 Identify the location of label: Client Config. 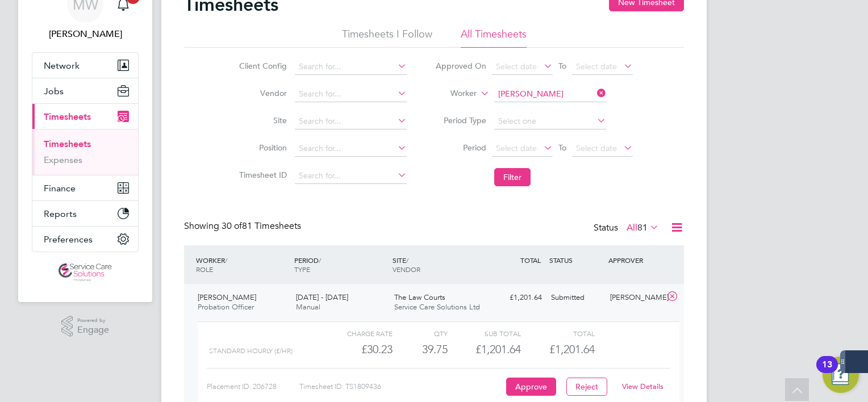
(262, 66).